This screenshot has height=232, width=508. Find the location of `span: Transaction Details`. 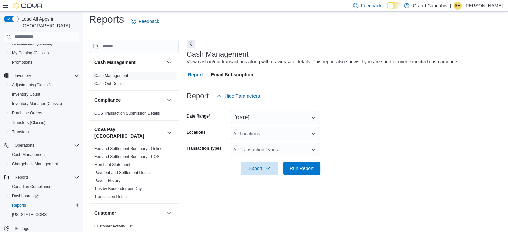

span: Transaction Details is located at coordinates (111, 197).